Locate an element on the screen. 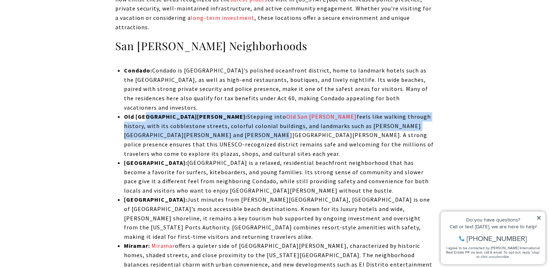 The width and height of the screenshot is (549, 268). strong: Condado: is located at coordinates (138, 70).